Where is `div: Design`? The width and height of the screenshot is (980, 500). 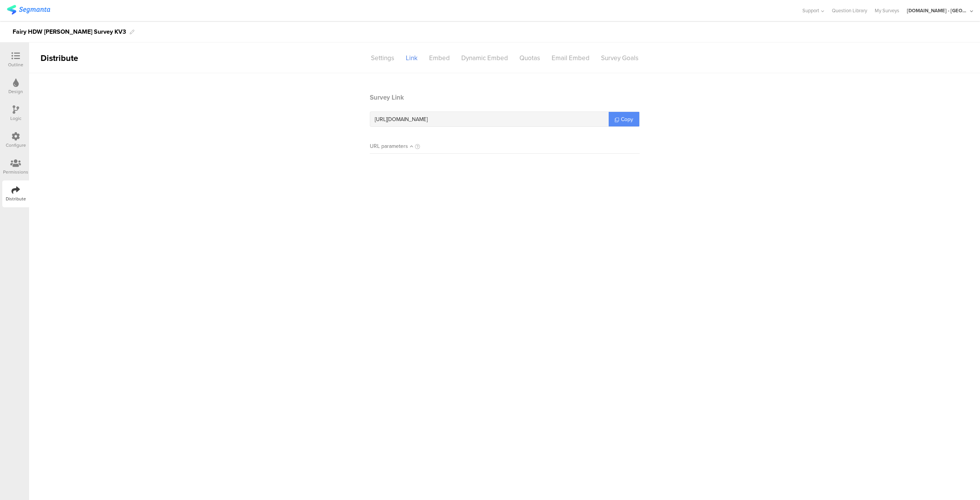
div: Design is located at coordinates (16, 91).